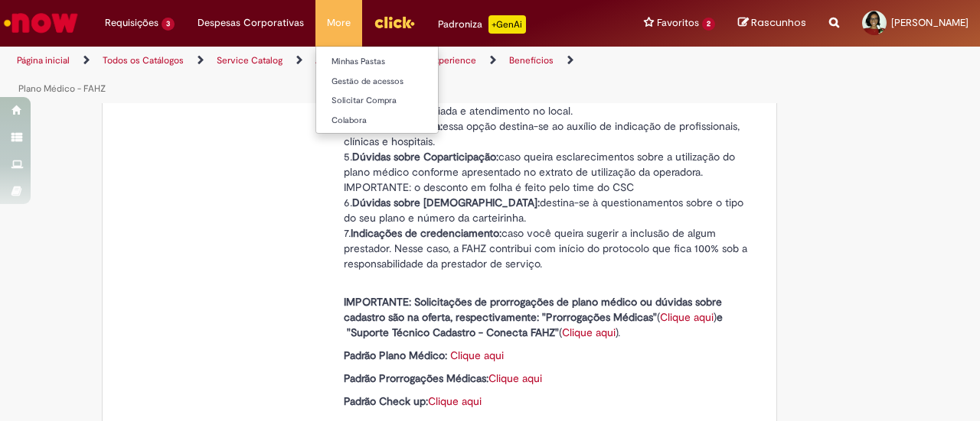  Describe the element at coordinates (62, 89) in the screenshot. I see `a: Plano Médico - FAHZ` at that location.